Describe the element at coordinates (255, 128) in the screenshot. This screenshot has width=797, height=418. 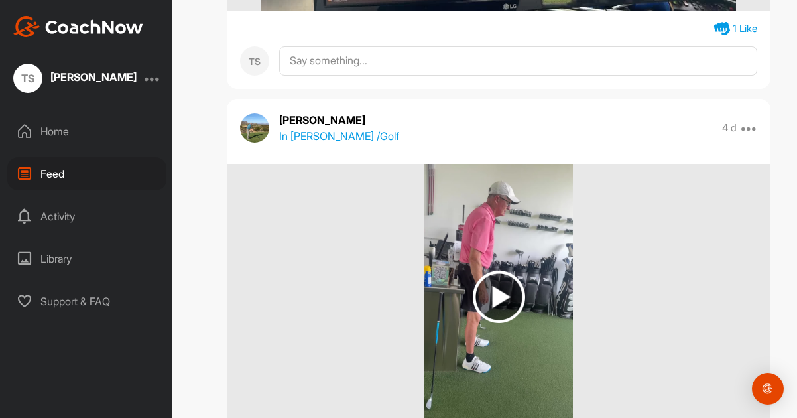
I see `img: avatar` at that location.